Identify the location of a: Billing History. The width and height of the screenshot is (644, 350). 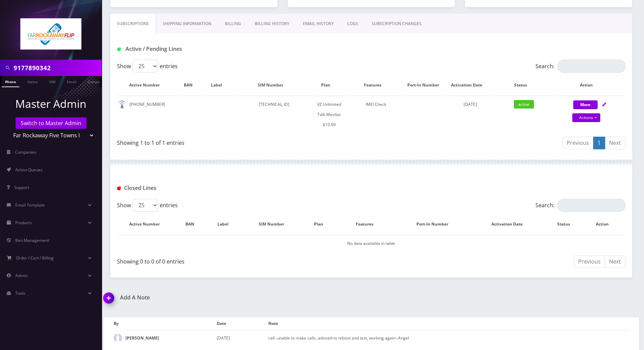
(272, 24).